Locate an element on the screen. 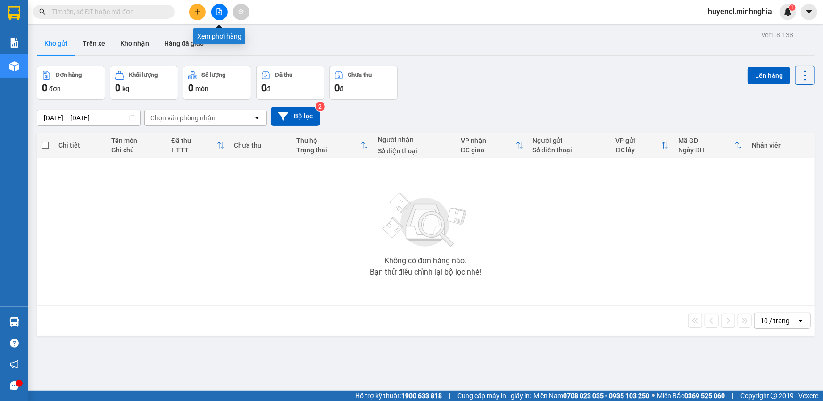 The width and height of the screenshot is (823, 401). button: Trên xe is located at coordinates (94, 43).